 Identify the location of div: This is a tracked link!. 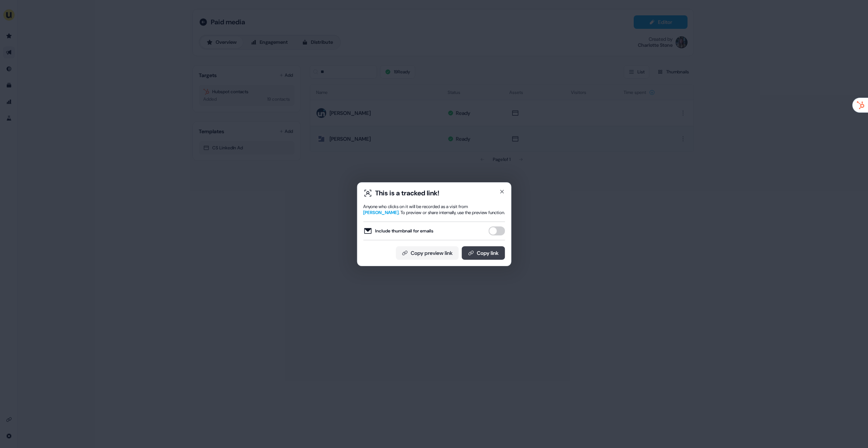
(407, 193).